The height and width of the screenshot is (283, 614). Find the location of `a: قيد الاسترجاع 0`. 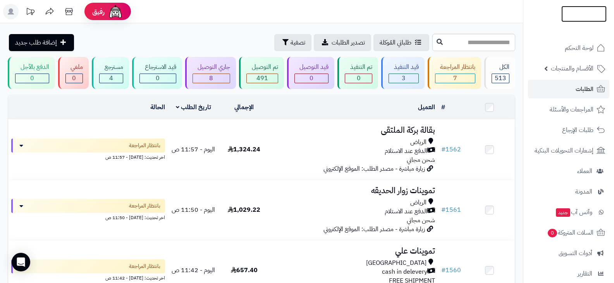

a: قيد الاسترجاع 0 is located at coordinates (157, 73).